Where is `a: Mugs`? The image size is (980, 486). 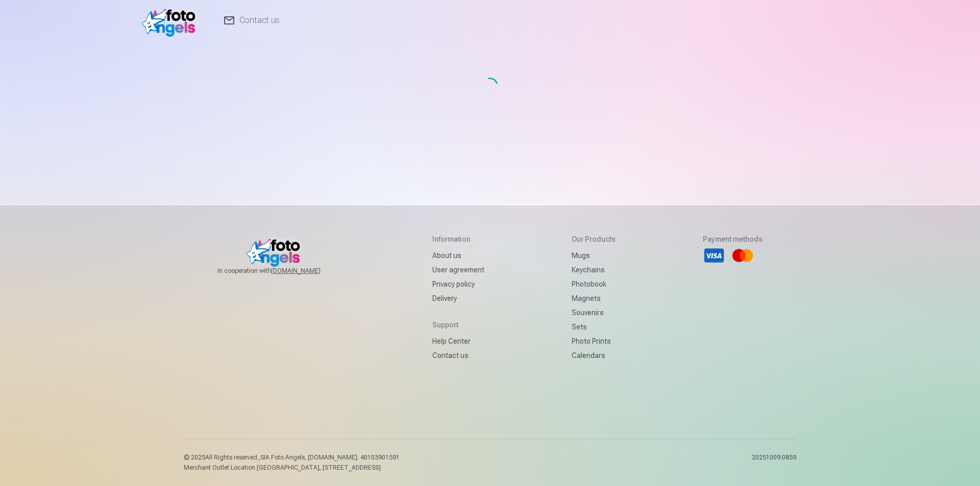
a: Mugs is located at coordinates (594, 256).